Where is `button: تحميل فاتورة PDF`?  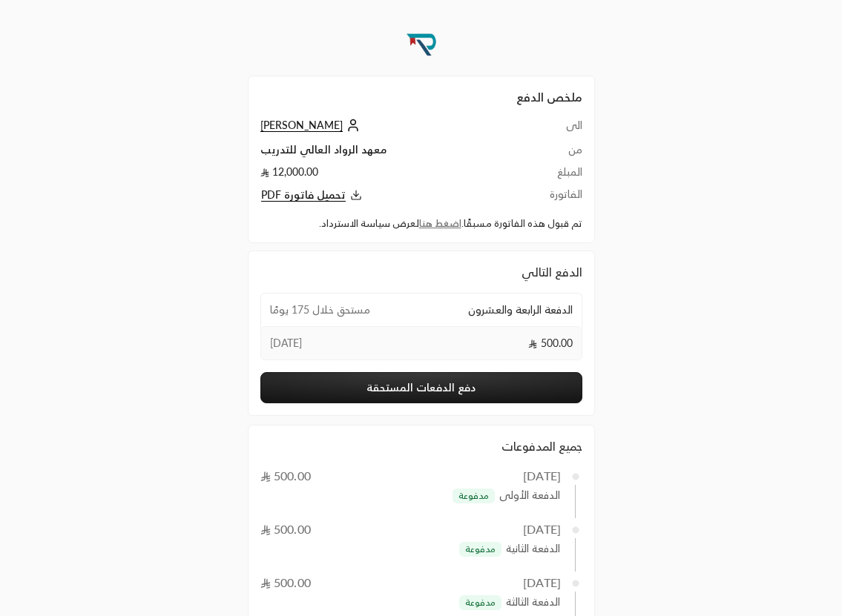
button: تحميل فاتورة PDF is located at coordinates (388, 195).